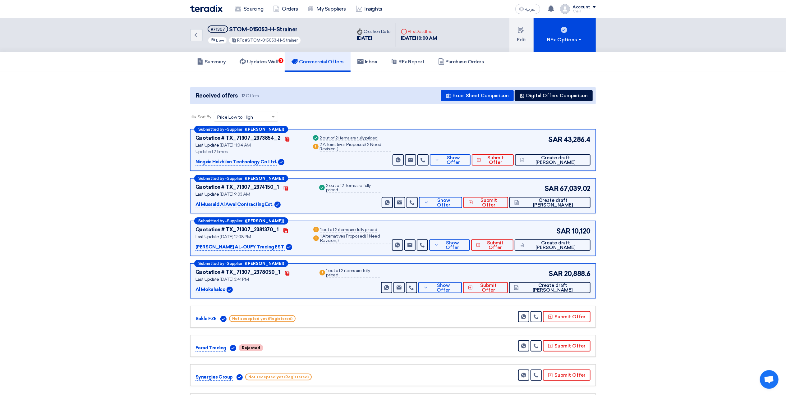 This screenshot has width=786, height=395. What do you see at coordinates (263, 30) in the screenshot?
I see `span: STOM-015053-H-Strainer` at bounding box center [263, 30].